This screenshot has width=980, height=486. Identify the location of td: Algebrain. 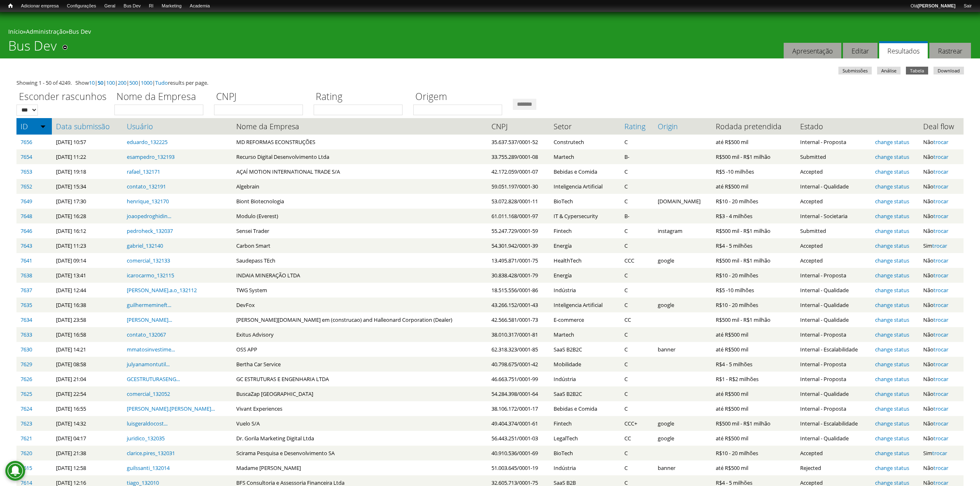
(360, 186).